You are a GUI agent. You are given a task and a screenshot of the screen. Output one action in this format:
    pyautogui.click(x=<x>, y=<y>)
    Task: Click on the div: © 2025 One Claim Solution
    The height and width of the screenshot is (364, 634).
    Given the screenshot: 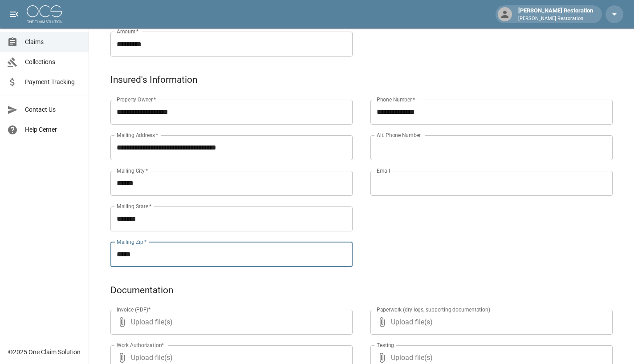 What is the action you would take?
    pyautogui.click(x=44, y=352)
    